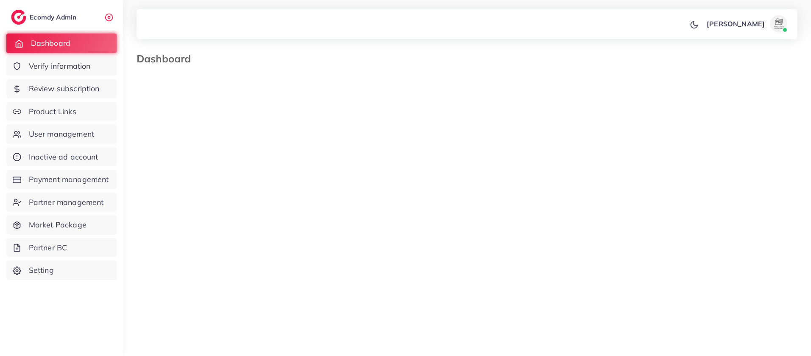 The image size is (811, 356). Describe the element at coordinates (62, 202) in the screenshot. I see `a: Partner management` at that location.